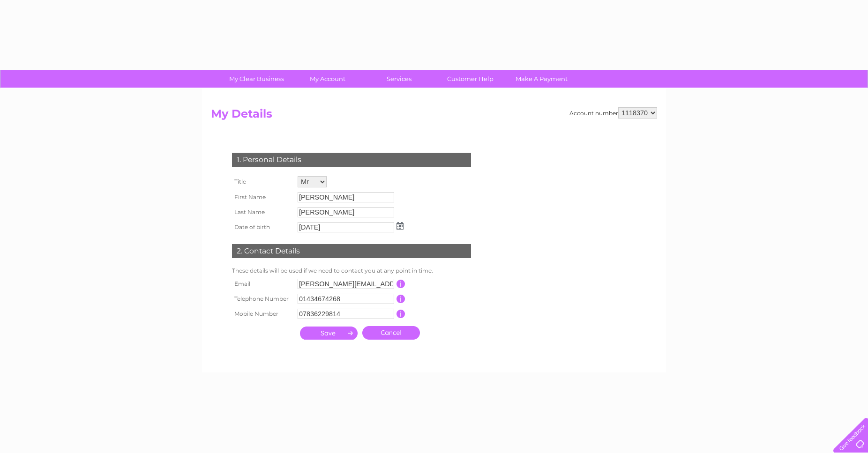 This screenshot has width=868, height=453. I want to click on th: Mobile Number, so click(262, 314).